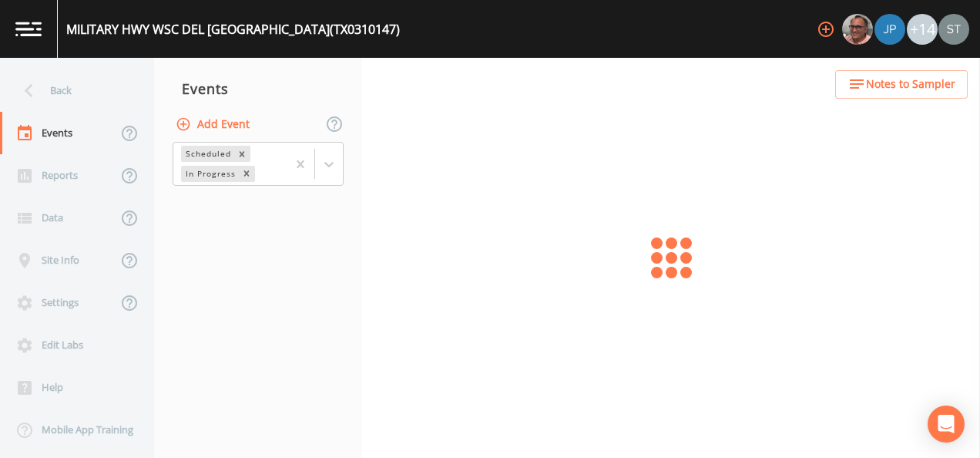 Image resolution: width=980 pixels, height=458 pixels. Describe the element at coordinates (858, 29) in the screenshot. I see `div: Mike Franklin` at that location.